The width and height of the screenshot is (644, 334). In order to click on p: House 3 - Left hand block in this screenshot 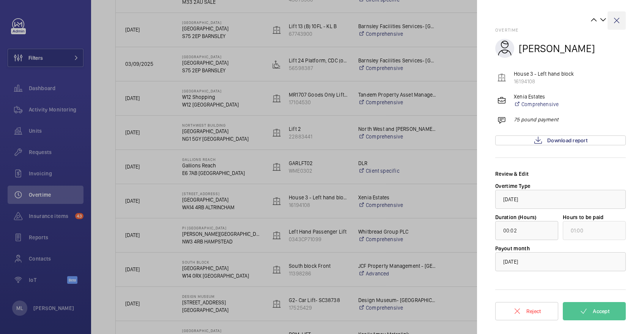, I will do `click(544, 74)`.